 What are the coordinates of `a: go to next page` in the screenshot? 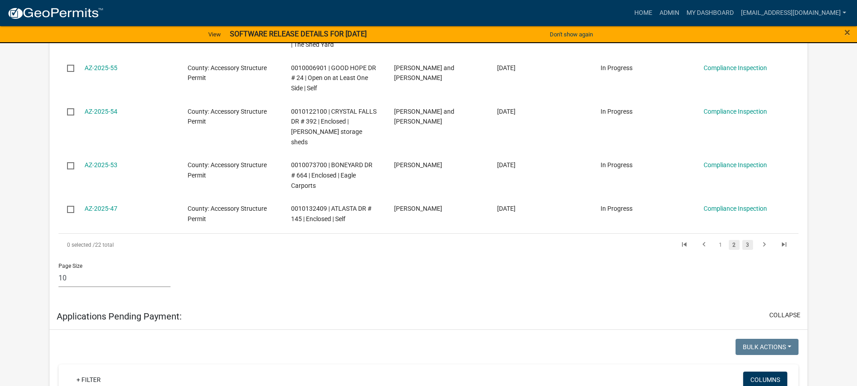 It's located at (764, 245).